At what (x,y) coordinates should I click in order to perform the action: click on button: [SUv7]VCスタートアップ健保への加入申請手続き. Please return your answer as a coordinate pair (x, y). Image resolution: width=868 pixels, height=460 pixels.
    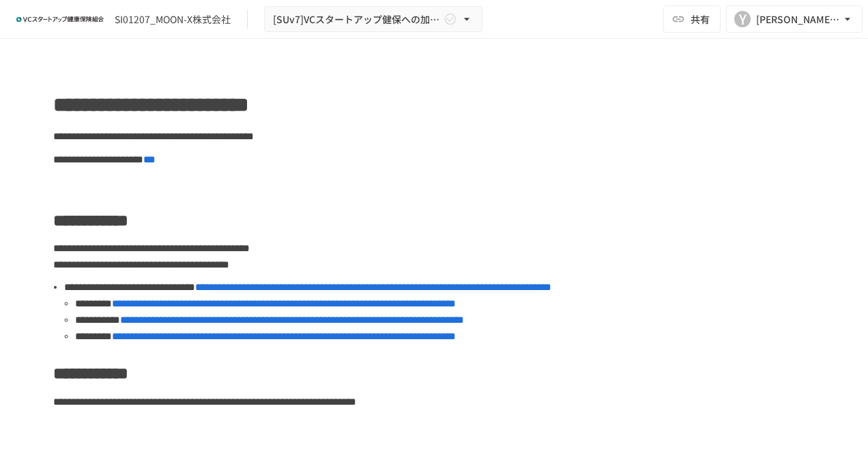
    Looking at the image, I should click on (373, 19).